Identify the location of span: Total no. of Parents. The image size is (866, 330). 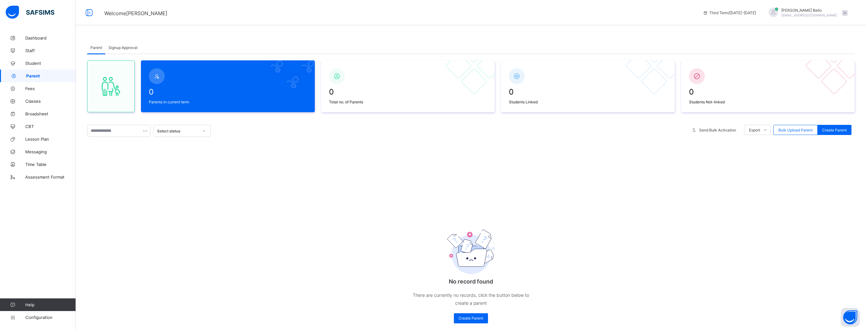
(408, 102).